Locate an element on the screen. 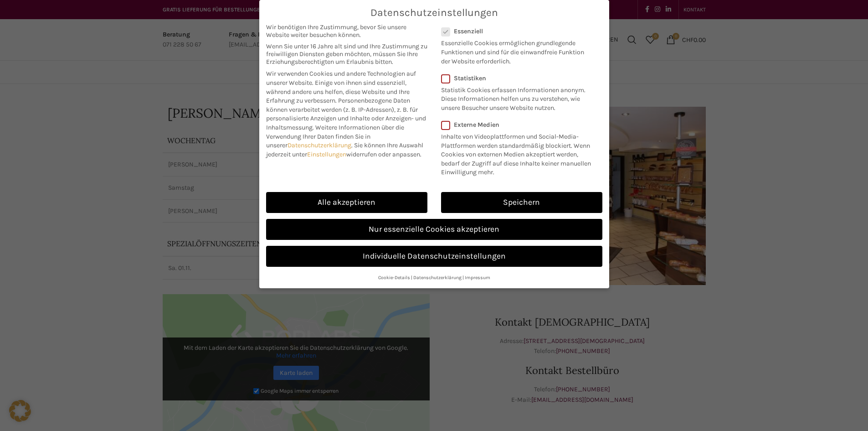 The height and width of the screenshot is (431, 868). a: Nur essenzielle Cookies akzeptieren is located at coordinates (434, 229).